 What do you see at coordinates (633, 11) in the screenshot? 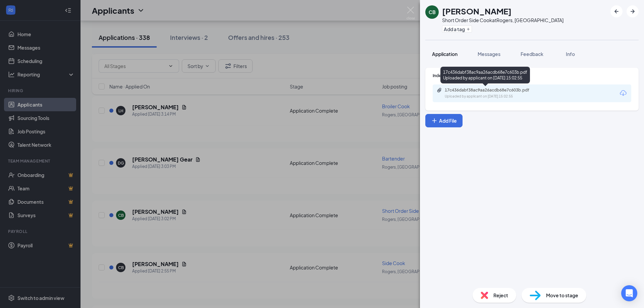
I see `button: ArrowRight` at bounding box center [633, 11].